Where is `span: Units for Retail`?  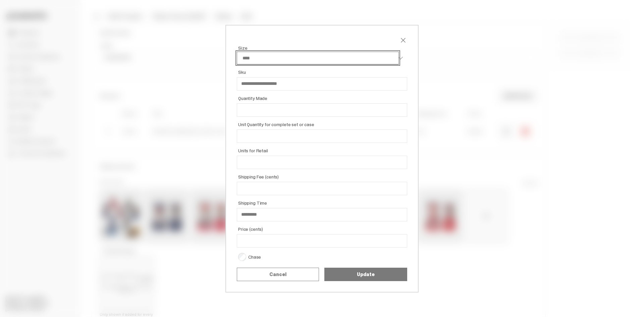 span: Units for Retail is located at coordinates (323, 151).